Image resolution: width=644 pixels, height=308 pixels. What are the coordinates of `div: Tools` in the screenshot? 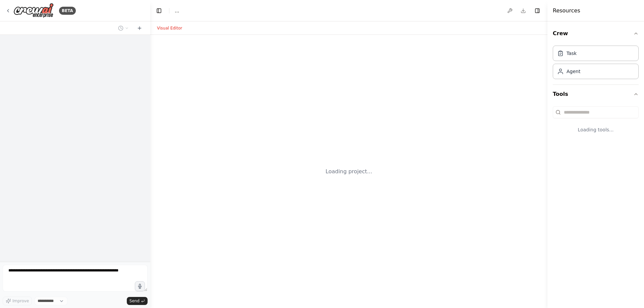 It's located at (595, 123).